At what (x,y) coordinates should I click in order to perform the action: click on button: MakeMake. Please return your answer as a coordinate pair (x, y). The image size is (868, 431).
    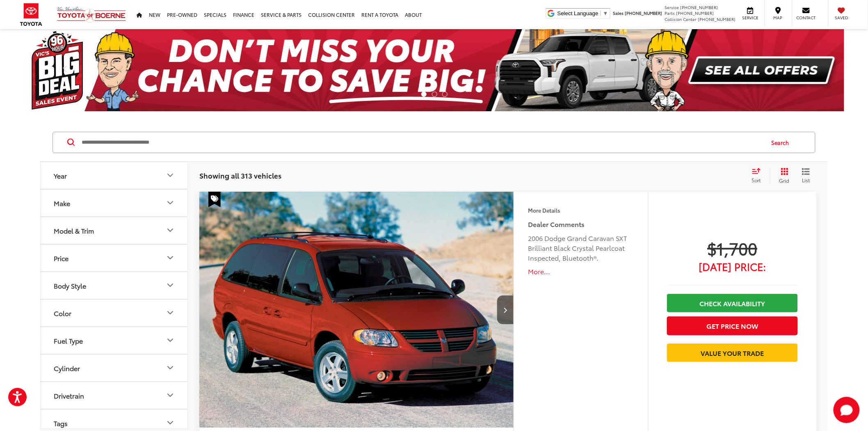
    Looking at the image, I should click on (114, 203).